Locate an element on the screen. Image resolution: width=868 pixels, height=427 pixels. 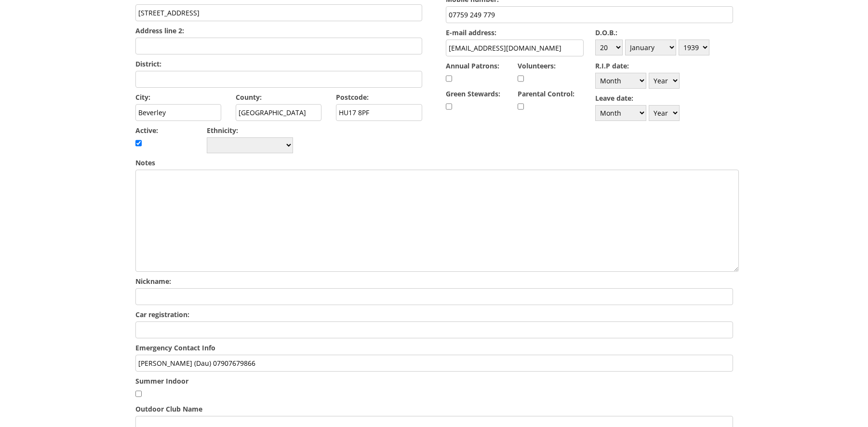
label: Leave date: is located at coordinates (665, 98).